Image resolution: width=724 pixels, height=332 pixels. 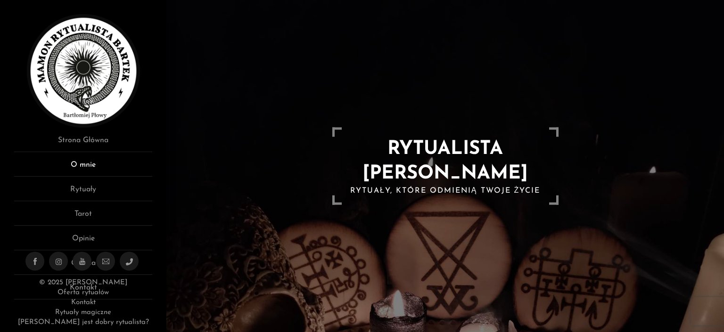 I want to click on h2: Rytuały, które odmienią Twoje życie, so click(x=446, y=190).